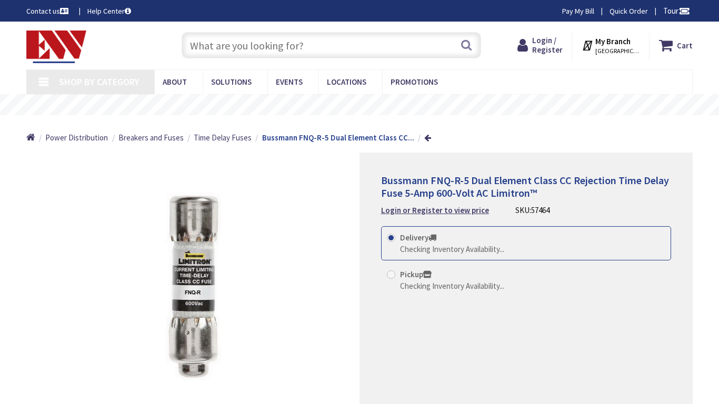  What do you see at coordinates (151, 137) in the screenshot?
I see `a: Breakers and Fuses` at bounding box center [151, 137].